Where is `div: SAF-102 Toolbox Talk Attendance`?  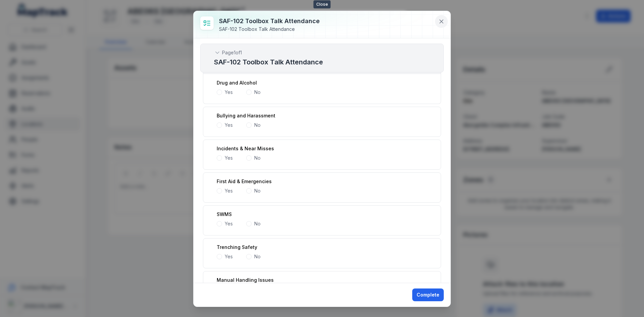 div: SAF-102 Toolbox Talk Attendance is located at coordinates (269, 29).